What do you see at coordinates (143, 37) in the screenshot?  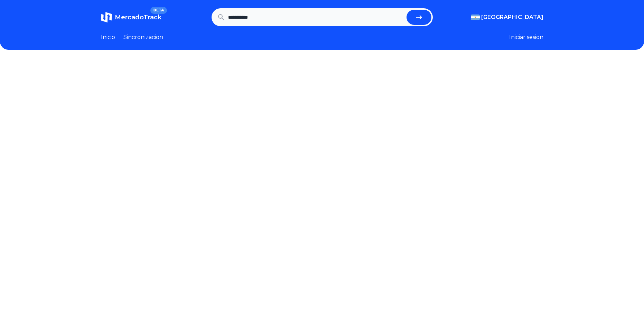 I see `a: Sincronizacion` at bounding box center [143, 37].